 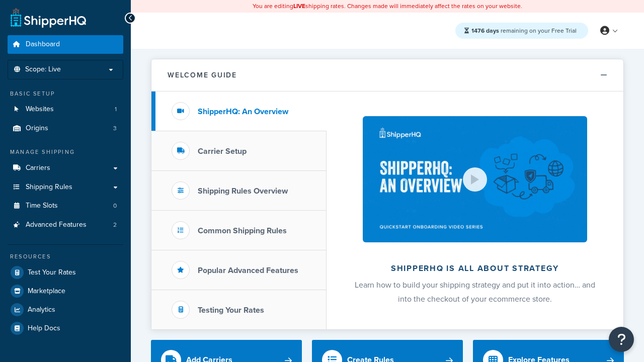 I want to click on h2: ShipperHQ is all about strategy, so click(x=475, y=269).